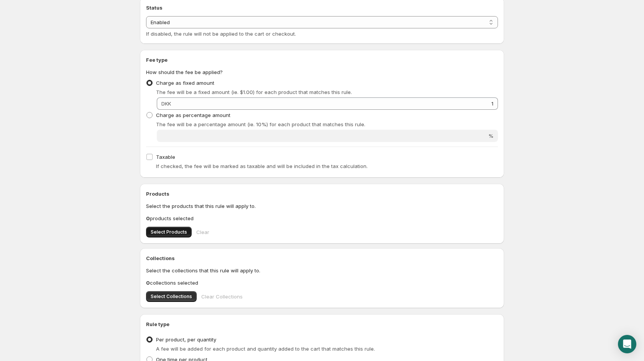  What do you see at coordinates (168, 232) in the screenshot?
I see `span: Select Products` at bounding box center [168, 232].